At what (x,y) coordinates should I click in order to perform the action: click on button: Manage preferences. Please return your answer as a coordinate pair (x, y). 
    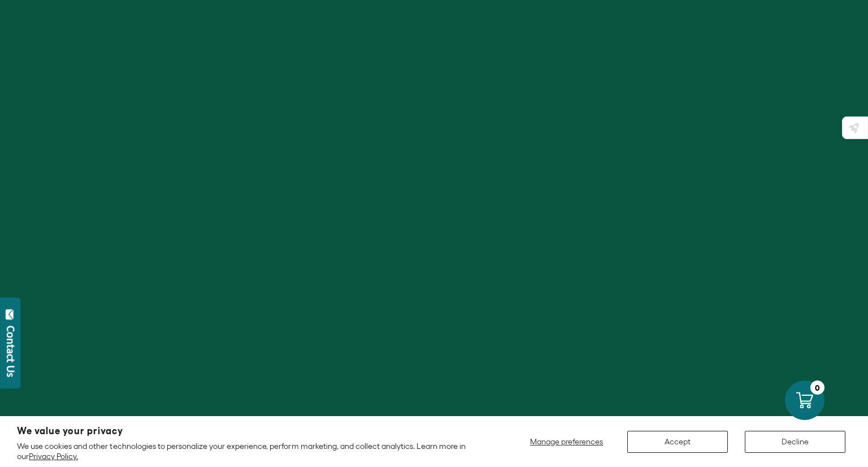
    Looking at the image, I should click on (567, 441).